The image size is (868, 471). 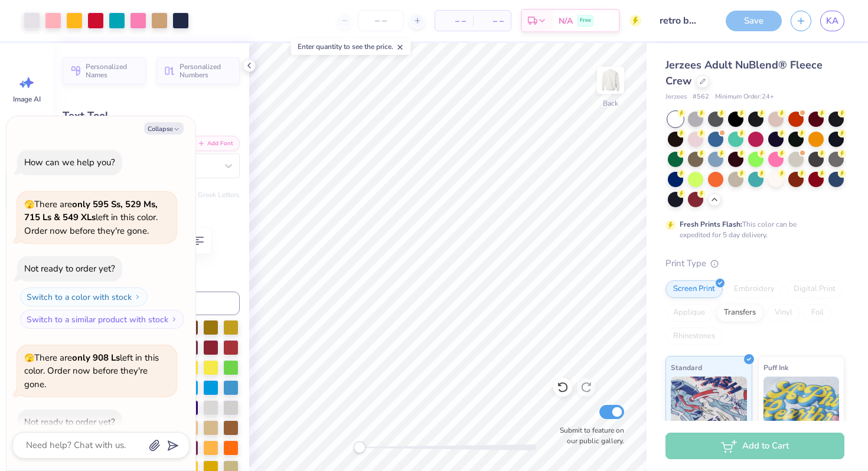 What do you see at coordinates (814, 289) in the screenshot?
I see `div: Digital Print` at bounding box center [814, 289].